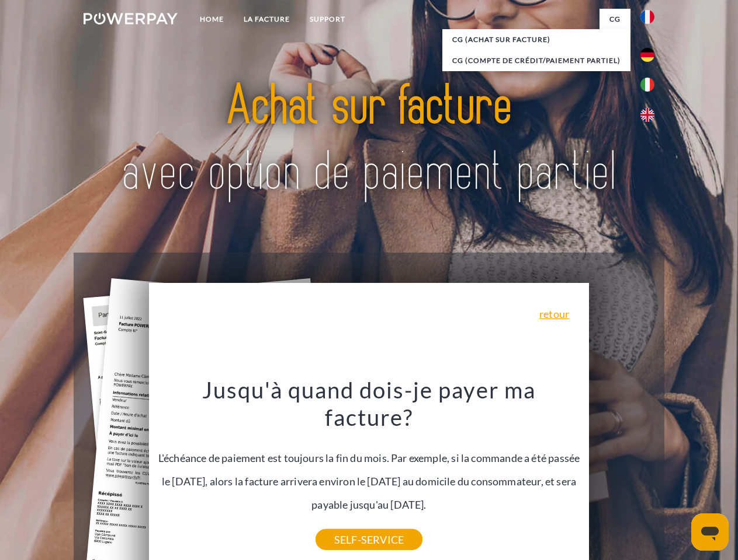 The width and height of the screenshot is (738, 560). What do you see at coordinates (537, 40) in the screenshot?
I see `a: CG (achat sur facture)` at bounding box center [537, 40].